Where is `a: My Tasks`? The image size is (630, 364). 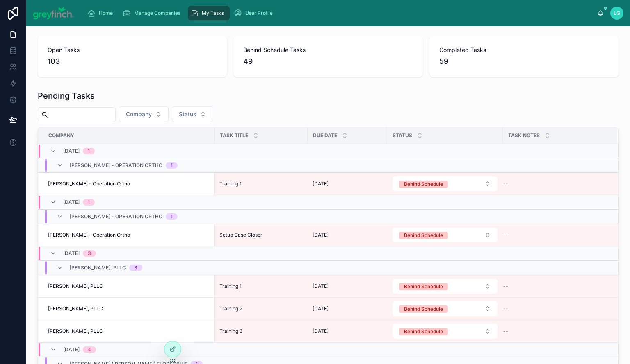
a: My Tasks is located at coordinates (209, 13).